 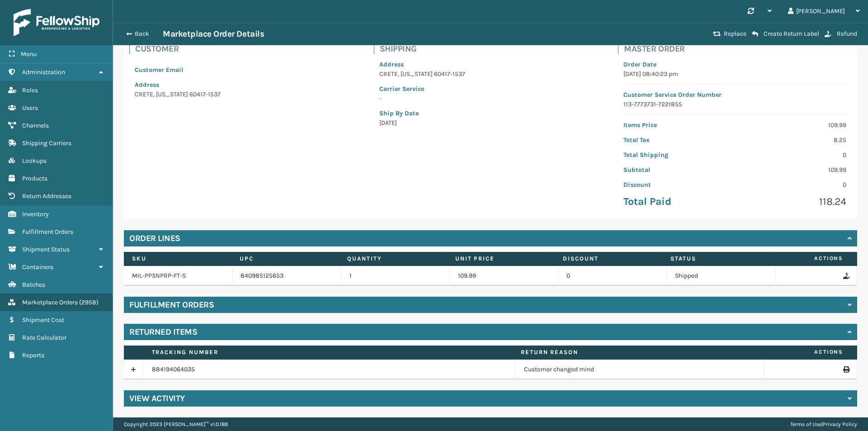 I want to click on button: Create Return Label, so click(x=785, y=34).